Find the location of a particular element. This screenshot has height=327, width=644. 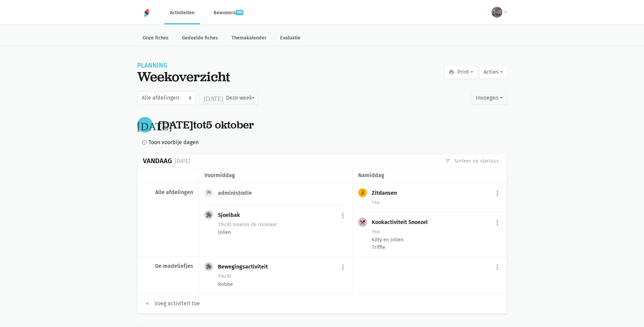

i: flag is located at coordinates (209, 193).